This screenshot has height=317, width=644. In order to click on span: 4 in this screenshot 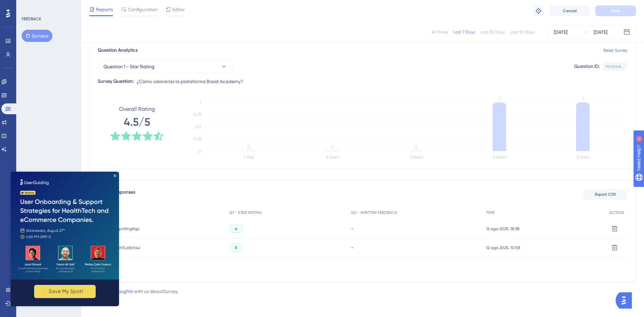, I will do `click(236, 229)`.